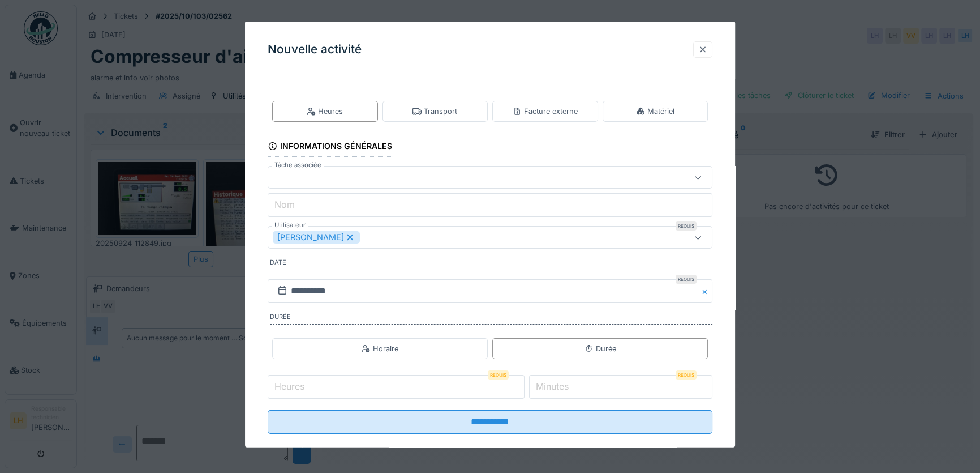  Describe the element at coordinates (325, 111) in the screenshot. I see `div: Heures` at that location.